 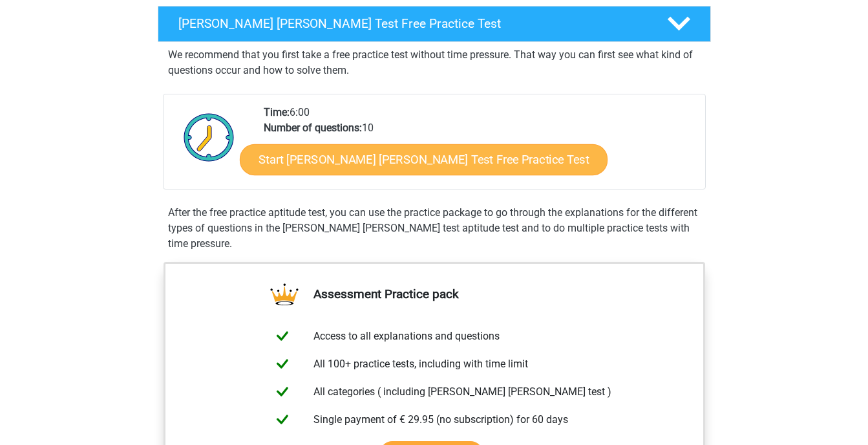 I want to click on b: Time:, so click(x=277, y=112).